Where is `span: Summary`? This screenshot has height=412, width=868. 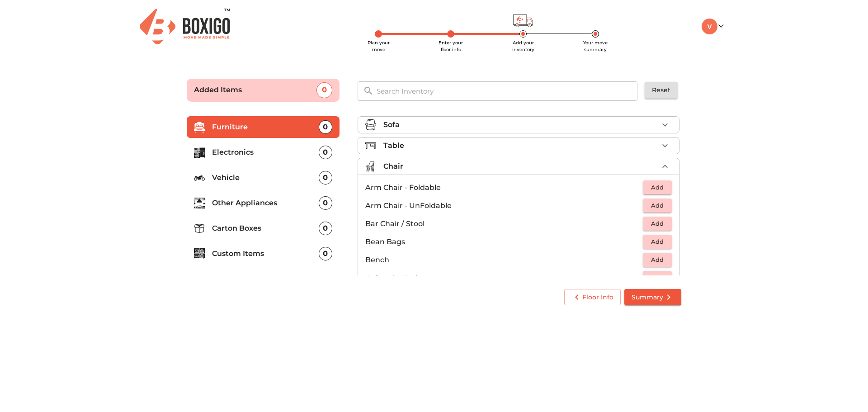 span: Summary is located at coordinates (652, 297).